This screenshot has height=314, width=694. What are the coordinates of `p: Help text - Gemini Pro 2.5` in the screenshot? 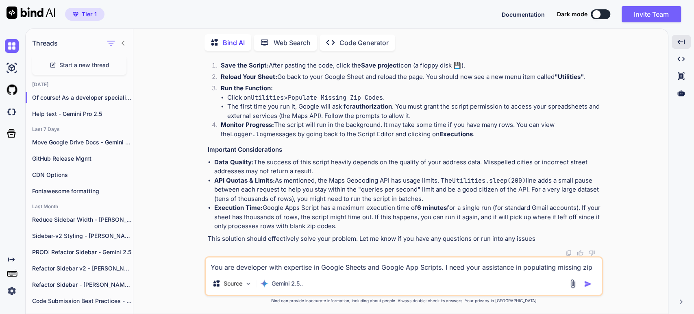 It's located at (83, 114).